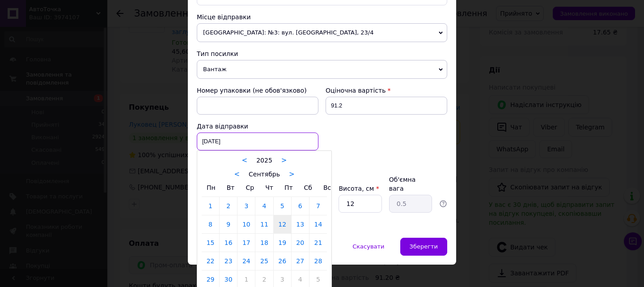 The image size is (644, 287). I want to click on a: 5, so click(282, 206).